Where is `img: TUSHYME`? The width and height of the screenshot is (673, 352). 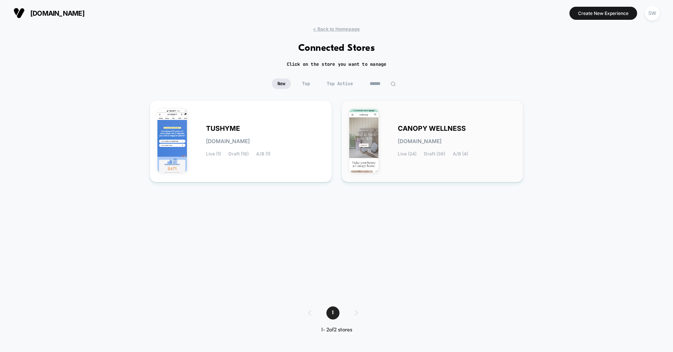
img: TUSHYME is located at coordinates (172, 141).